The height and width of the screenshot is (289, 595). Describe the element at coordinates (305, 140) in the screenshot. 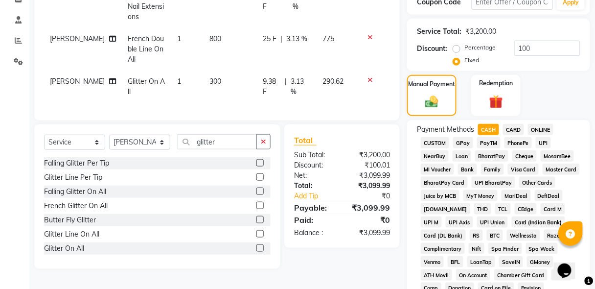

I see `span: Total` at that location.